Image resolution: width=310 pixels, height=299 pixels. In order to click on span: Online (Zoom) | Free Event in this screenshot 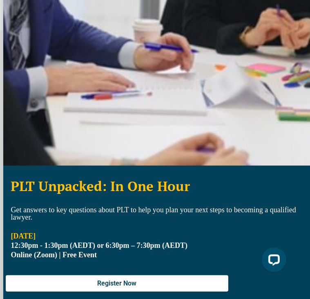, I will do `click(54, 255)`.